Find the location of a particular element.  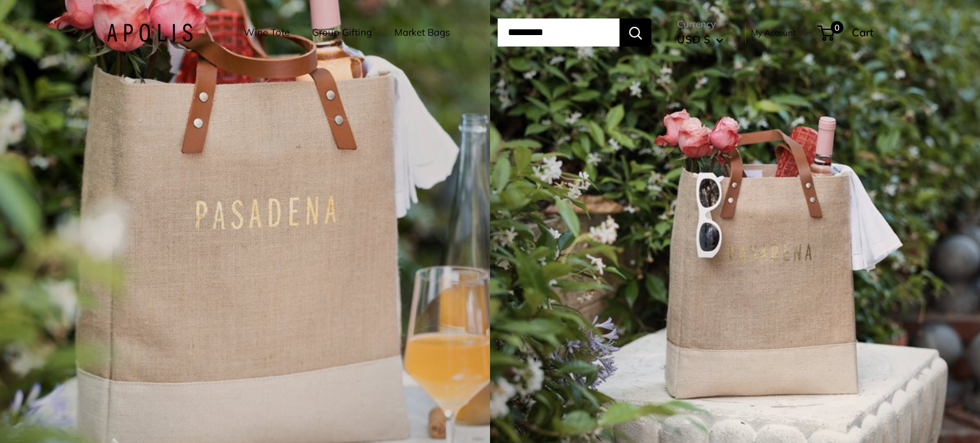

a: Wine Tote is located at coordinates (266, 33).